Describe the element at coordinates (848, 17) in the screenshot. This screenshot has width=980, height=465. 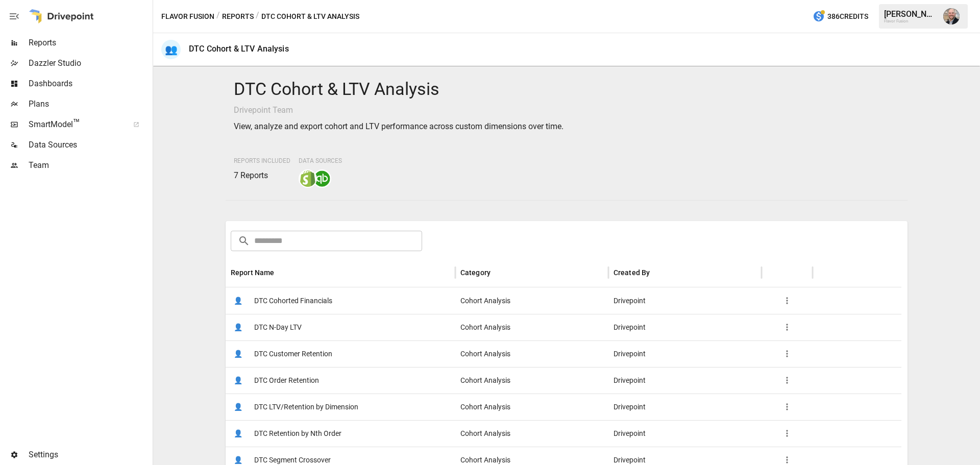
I see `span: 386 Credits` at that location.